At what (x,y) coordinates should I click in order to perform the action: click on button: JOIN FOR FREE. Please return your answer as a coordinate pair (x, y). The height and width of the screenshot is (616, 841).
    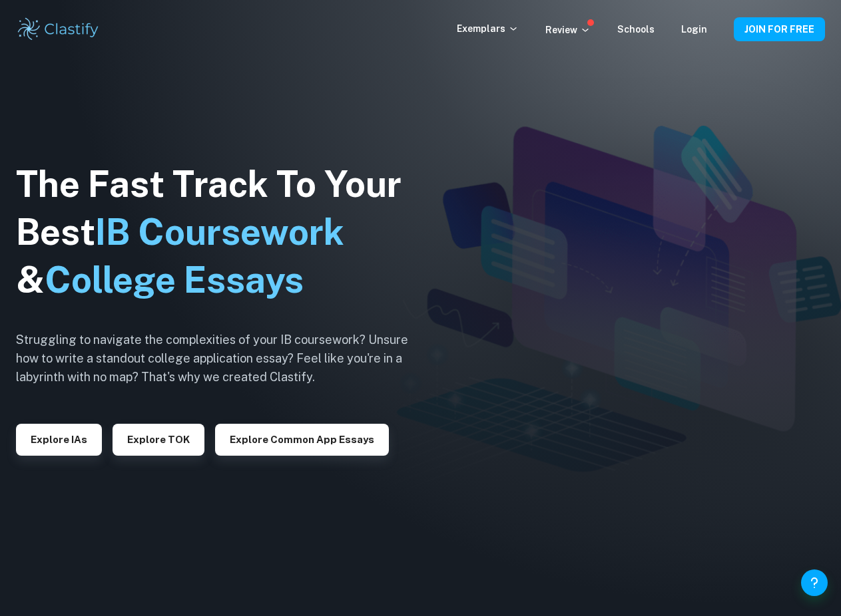
    Looking at the image, I should click on (779, 29).